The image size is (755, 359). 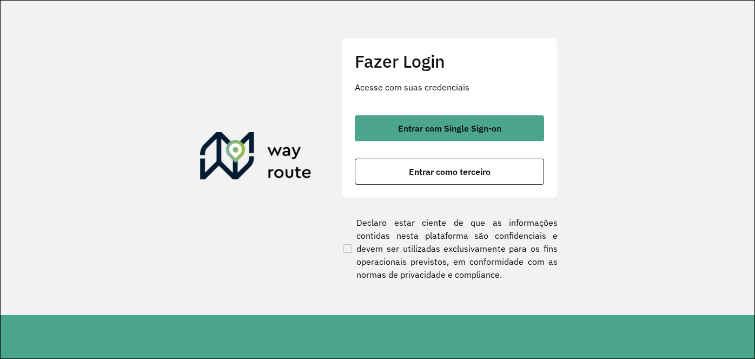 I want to click on label: Declaro estar ciente de que as informações contidas nesta plataforma são confidenciais e devem se..., so click(x=450, y=248).